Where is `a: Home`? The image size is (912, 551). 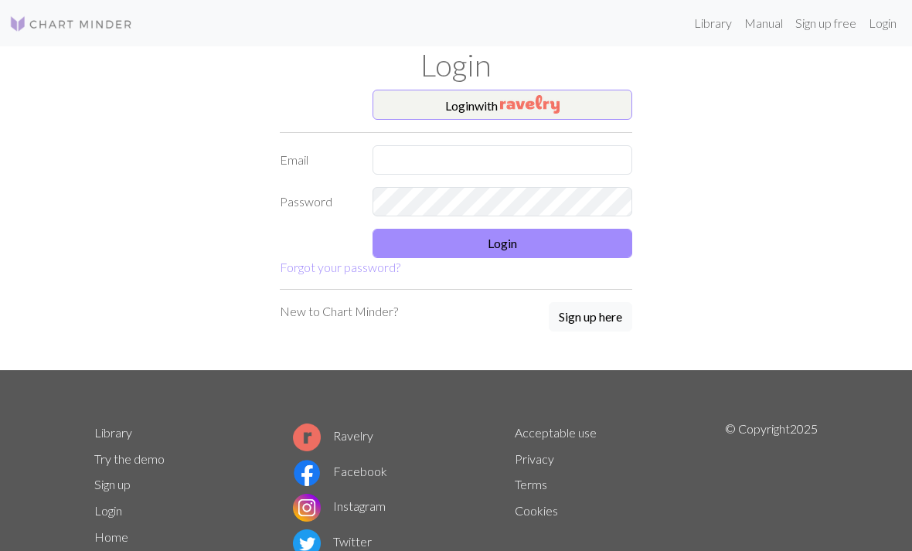 a: Home is located at coordinates (111, 536).